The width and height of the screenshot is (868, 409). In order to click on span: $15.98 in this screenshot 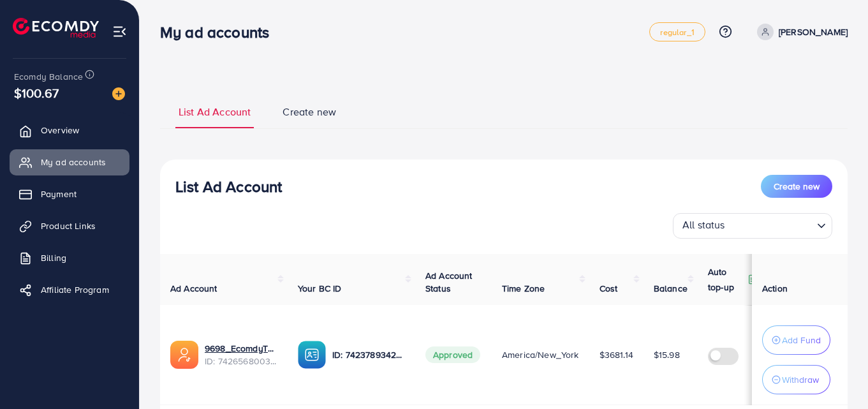, I will do `click(667, 355)`.